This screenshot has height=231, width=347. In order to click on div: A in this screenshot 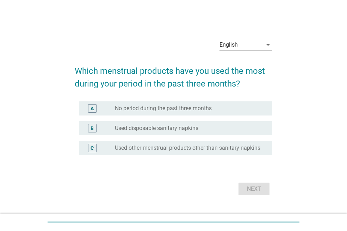, I will do `click(92, 108)`.